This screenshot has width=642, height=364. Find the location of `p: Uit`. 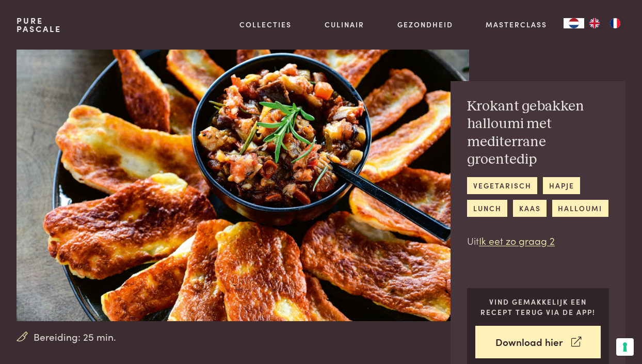

p: Uit is located at coordinates (538, 240).